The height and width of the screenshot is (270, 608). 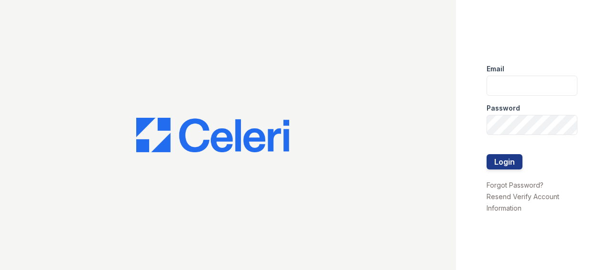 What do you see at coordinates (515, 185) in the screenshot?
I see `a: Forgot Password?` at bounding box center [515, 185].